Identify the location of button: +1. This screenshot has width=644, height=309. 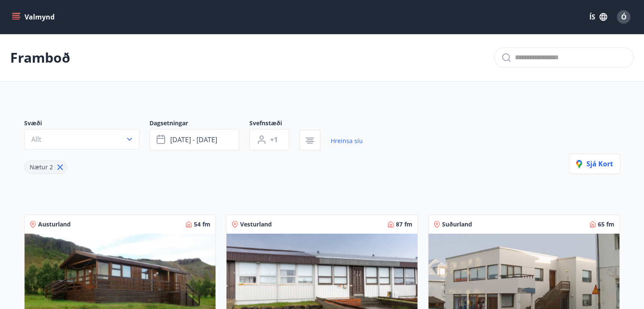
(270, 140).